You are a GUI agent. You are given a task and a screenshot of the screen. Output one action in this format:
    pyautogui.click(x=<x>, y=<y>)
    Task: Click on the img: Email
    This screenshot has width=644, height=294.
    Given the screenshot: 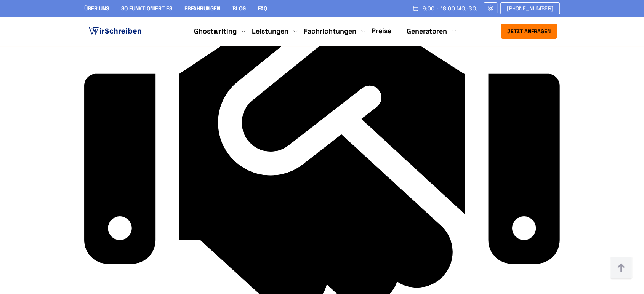 What is the action you would take?
    pyautogui.click(x=491, y=8)
    